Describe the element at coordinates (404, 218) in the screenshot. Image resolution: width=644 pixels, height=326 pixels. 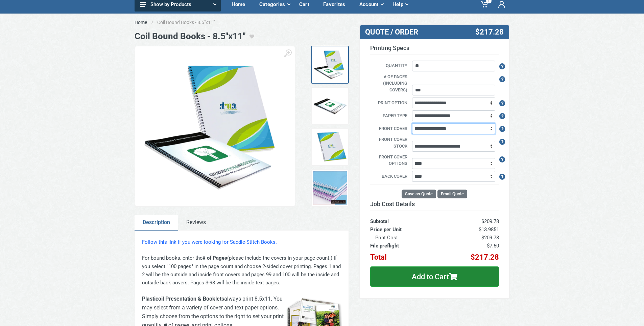
I see `th: Subtotal` at that location.